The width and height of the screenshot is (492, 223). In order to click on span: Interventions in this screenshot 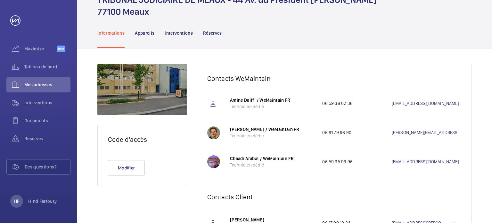, I will do `click(47, 102)`.